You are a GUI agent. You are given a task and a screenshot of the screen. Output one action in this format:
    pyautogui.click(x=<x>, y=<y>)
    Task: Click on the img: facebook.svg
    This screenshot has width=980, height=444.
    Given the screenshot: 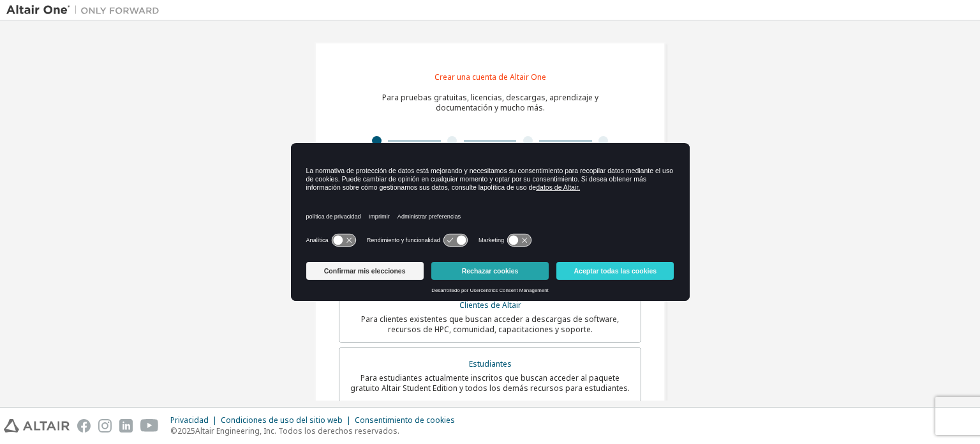 What is the action you would take?
    pyautogui.click(x=84, y=425)
    